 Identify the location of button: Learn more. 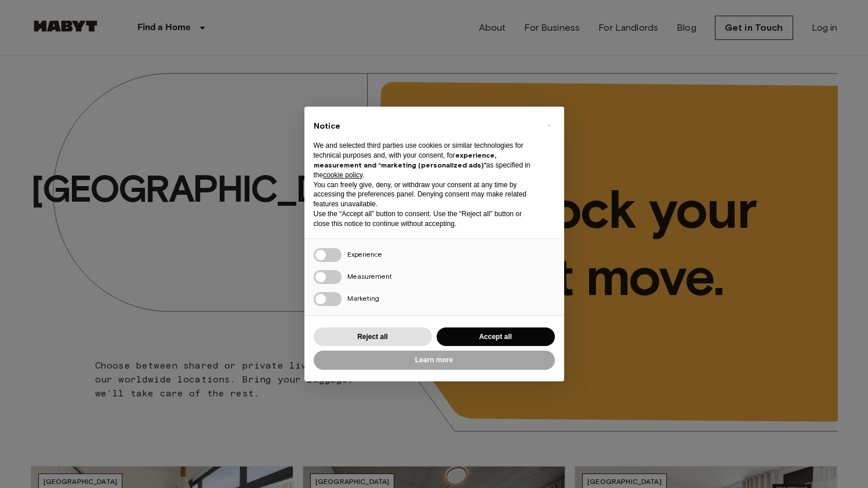
(434, 360).